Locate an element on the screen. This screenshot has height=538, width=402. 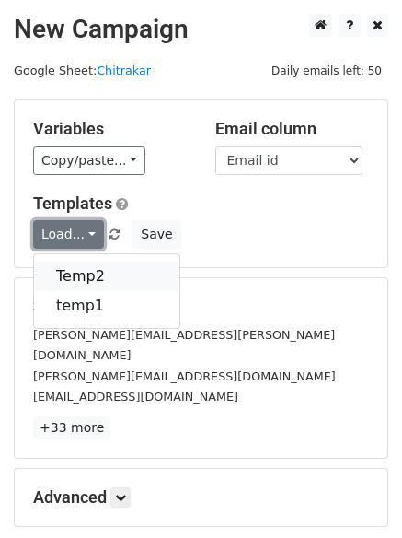
small: Google Sheet: is located at coordinates (82, 70).